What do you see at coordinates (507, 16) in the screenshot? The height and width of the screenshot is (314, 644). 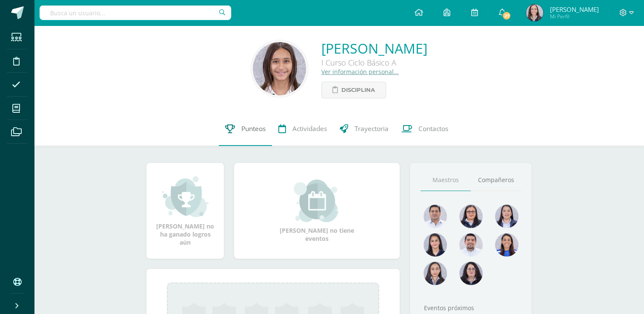 I see `span: 27` at bounding box center [507, 16].